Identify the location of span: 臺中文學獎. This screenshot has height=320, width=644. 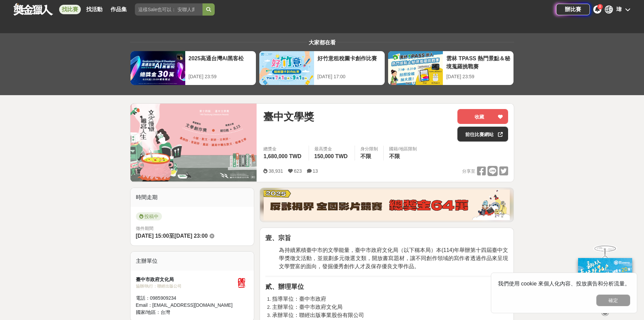
(289, 116).